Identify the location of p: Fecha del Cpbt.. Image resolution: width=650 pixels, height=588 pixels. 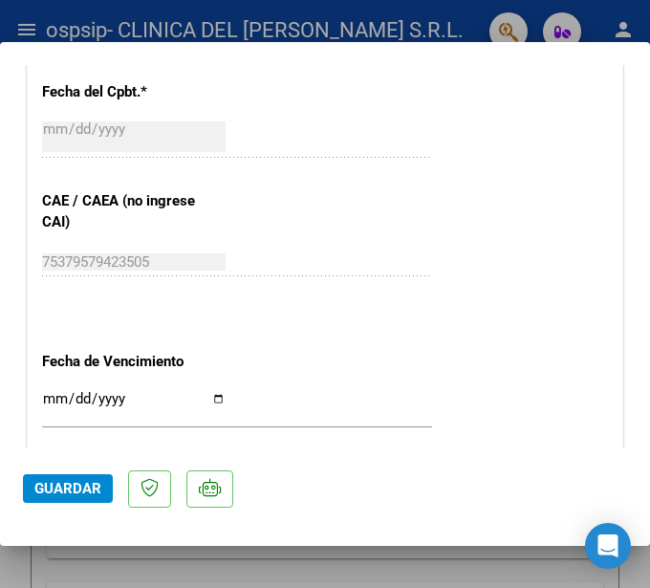
(127, 92).